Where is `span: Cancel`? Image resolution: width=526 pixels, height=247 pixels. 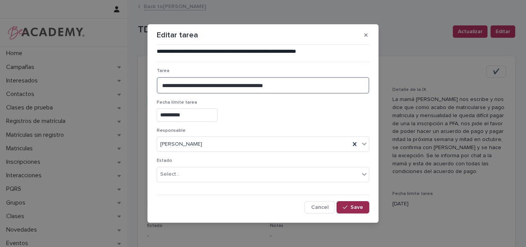
span: Cancel is located at coordinates (319, 207).